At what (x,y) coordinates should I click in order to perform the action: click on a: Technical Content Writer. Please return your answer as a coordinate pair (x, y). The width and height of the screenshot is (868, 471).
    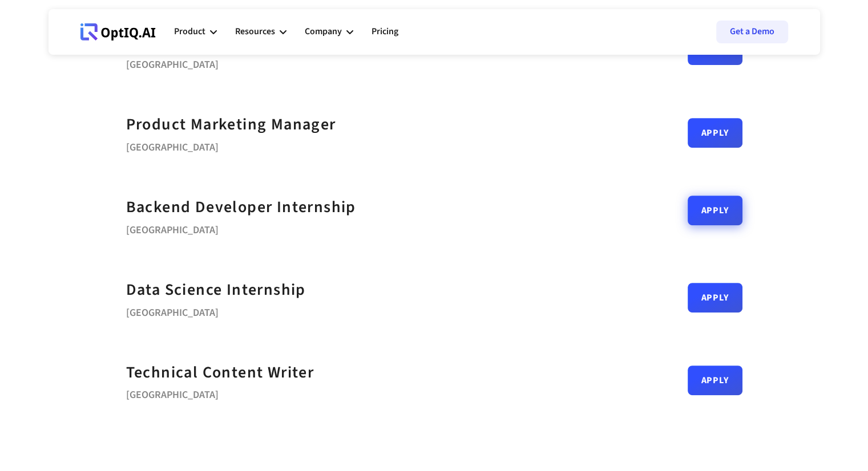
    Looking at the image, I should click on (220, 372).